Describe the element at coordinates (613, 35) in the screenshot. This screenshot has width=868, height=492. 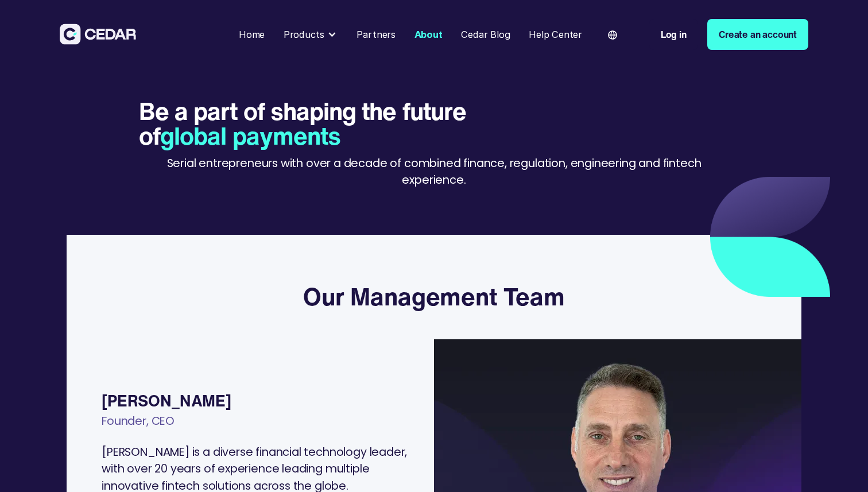
I see `img: world icon` at that location.